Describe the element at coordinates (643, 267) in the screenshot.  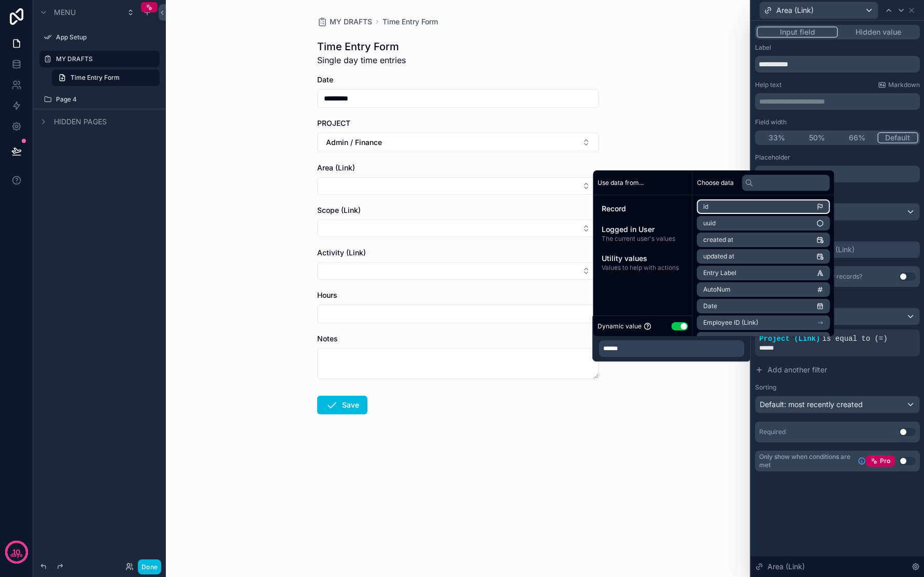
I see `span: Values to help with actions` at that location.